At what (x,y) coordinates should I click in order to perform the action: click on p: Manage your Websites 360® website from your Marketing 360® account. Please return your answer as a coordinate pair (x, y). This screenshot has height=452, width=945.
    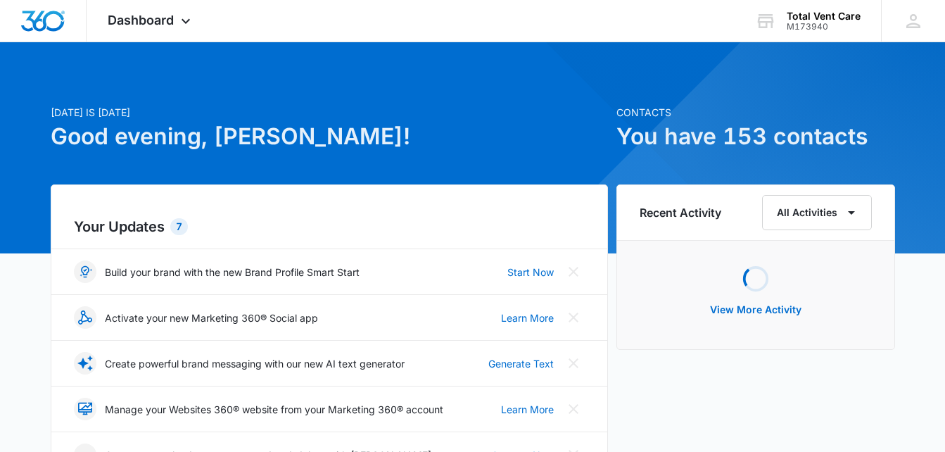
    Looking at the image, I should click on (274, 409).